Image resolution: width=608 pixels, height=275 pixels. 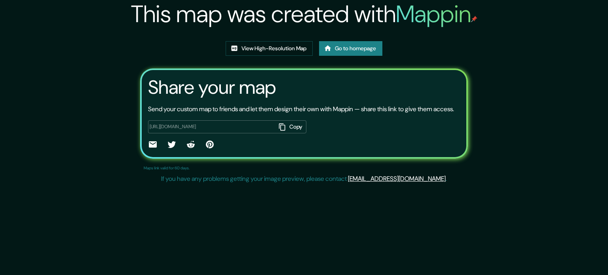 What do you see at coordinates (301, 109) in the screenshot?
I see `p: Send your custom map to friends and let them design their own with Mappin — share this link to gi...` at bounding box center [301, 109].